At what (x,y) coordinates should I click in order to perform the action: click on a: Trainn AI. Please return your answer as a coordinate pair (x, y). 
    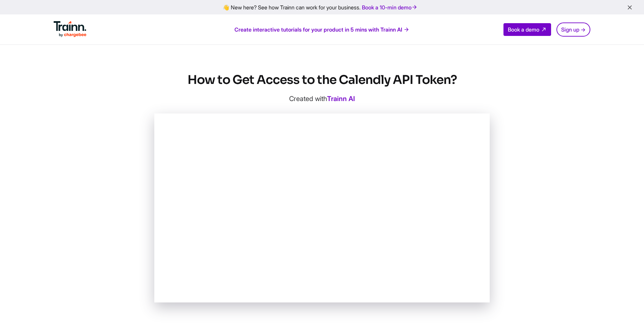
    Looking at the image, I should click on (341, 99).